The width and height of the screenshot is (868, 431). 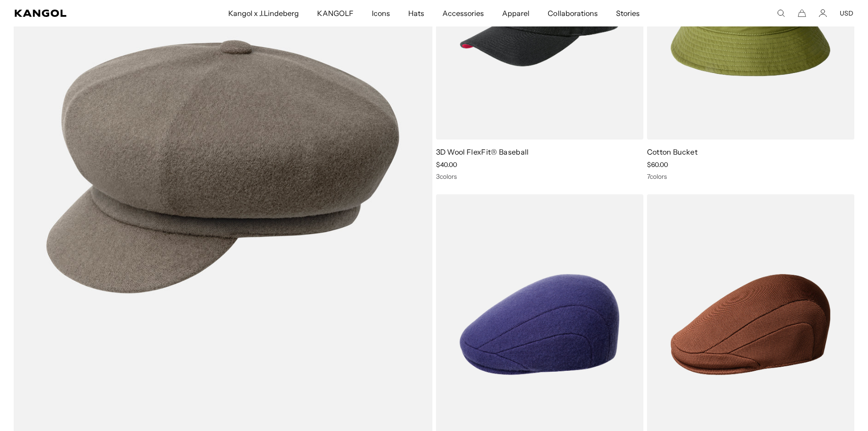 What do you see at coordinates (672, 152) in the screenshot?
I see `a: Cotton Bucket` at bounding box center [672, 152].